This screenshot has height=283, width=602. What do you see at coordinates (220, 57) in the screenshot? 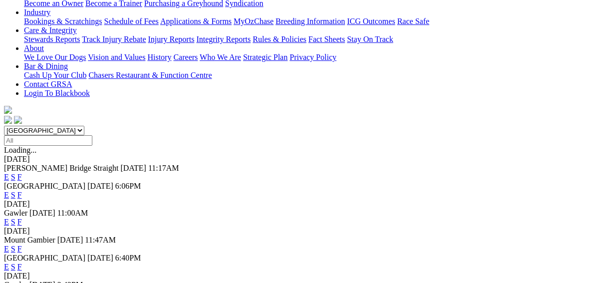
I see `a: Who We Are` at bounding box center [220, 57].